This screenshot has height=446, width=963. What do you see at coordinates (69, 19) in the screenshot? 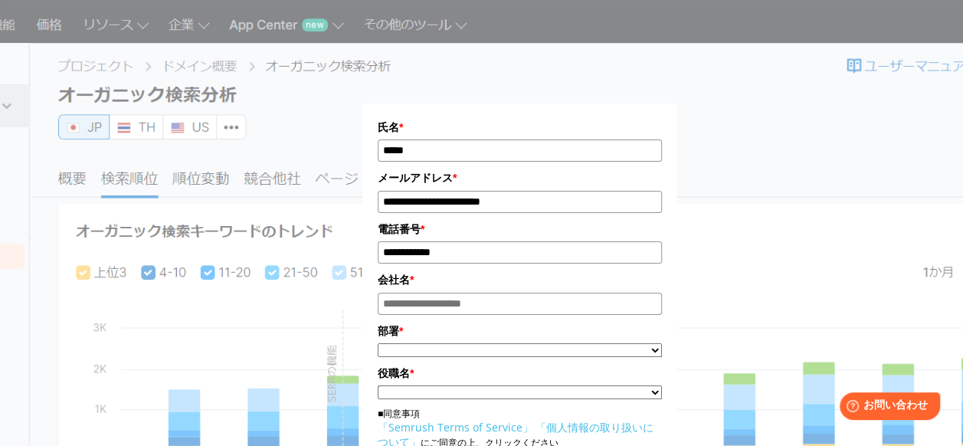
I see `span: お問い合わせ` at bounding box center [69, 19].